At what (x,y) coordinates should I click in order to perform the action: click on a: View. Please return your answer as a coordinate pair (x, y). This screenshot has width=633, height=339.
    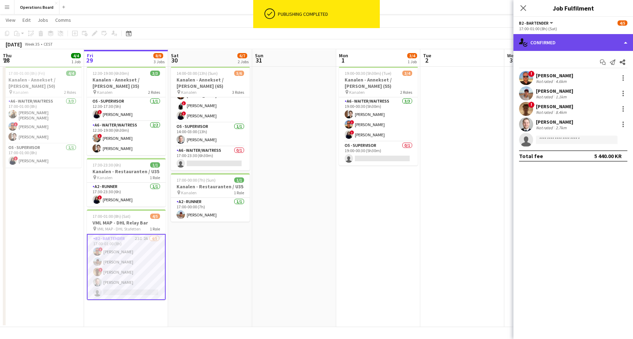
    Looking at the image, I should click on (11, 20).